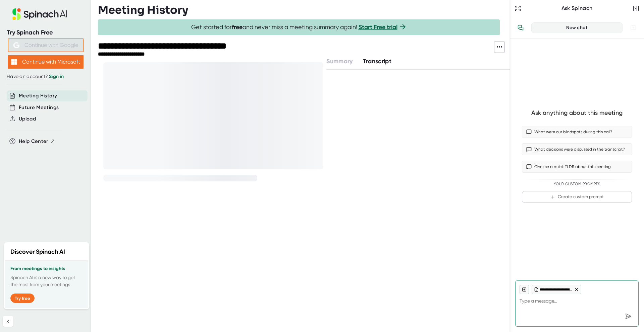 The height and width of the screenshot is (332, 644). I want to click on button: View conversation history, so click(520, 28).